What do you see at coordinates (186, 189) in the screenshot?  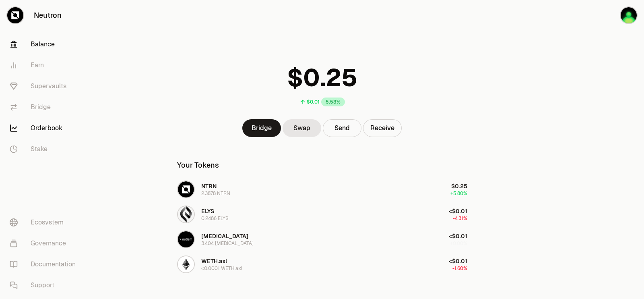 I see `img: NTRN Logo` at bounding box center [186, 189].